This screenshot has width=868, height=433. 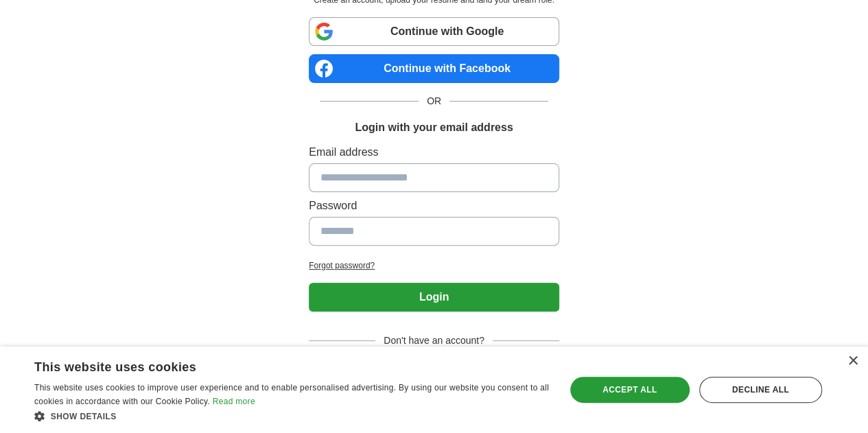 I want to click on span: OR, so click(x=434, y=101).